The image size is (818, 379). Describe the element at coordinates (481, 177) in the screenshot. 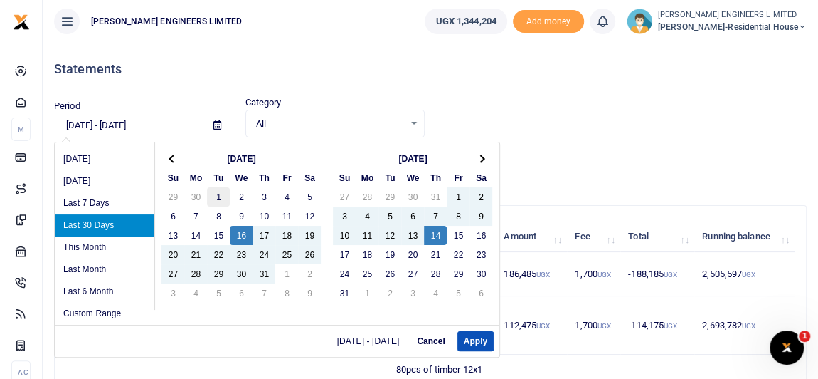

I see `th: Sa` at that location.